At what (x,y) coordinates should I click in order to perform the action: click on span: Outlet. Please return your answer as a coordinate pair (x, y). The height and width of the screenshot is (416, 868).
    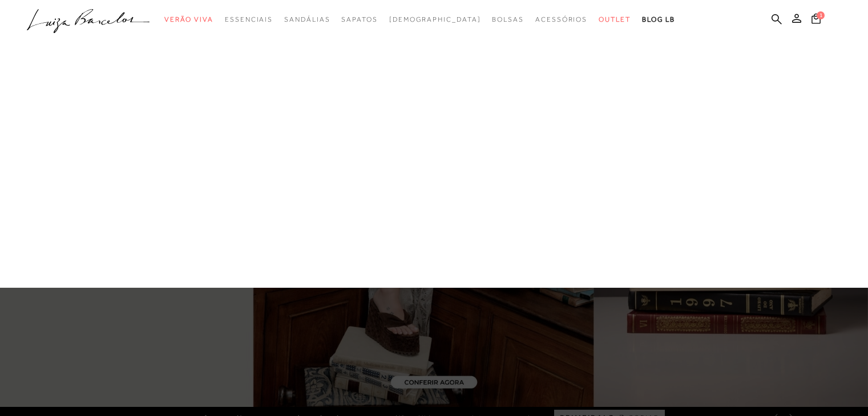
    Looking at the image, I should click on (615, 19).